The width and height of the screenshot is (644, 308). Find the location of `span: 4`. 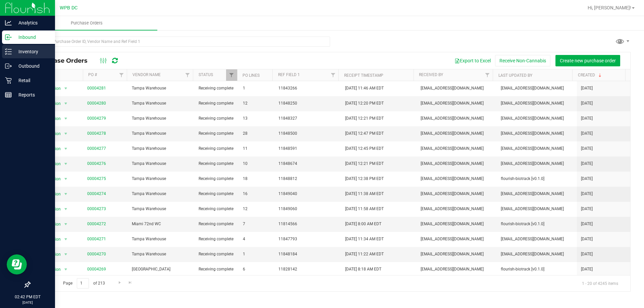

span: 4 is located at coordinates (257, 239).